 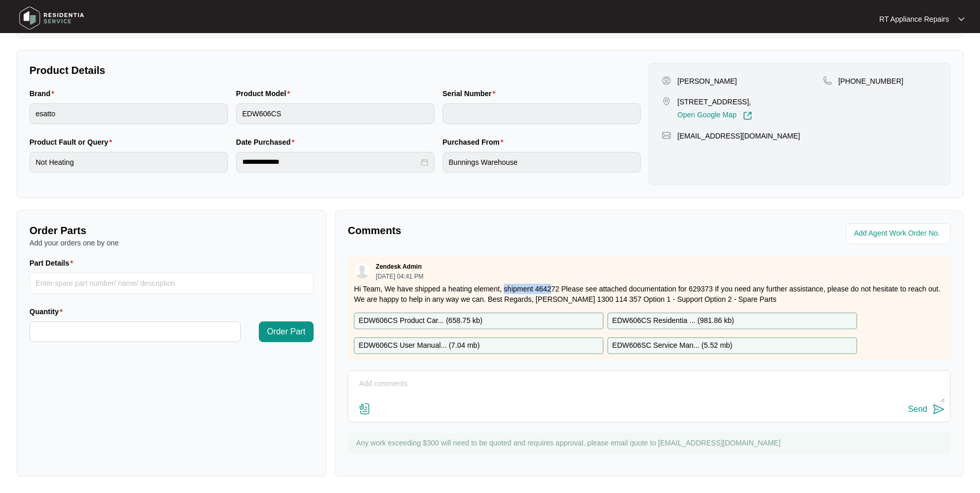 What do you see at coordinates (650, 443) in the screenshot?
I see `p: Any work exceeding $300 will need to be quoted and requires approval, please email quote to [EMAI...` at bounding box center [650, 443].